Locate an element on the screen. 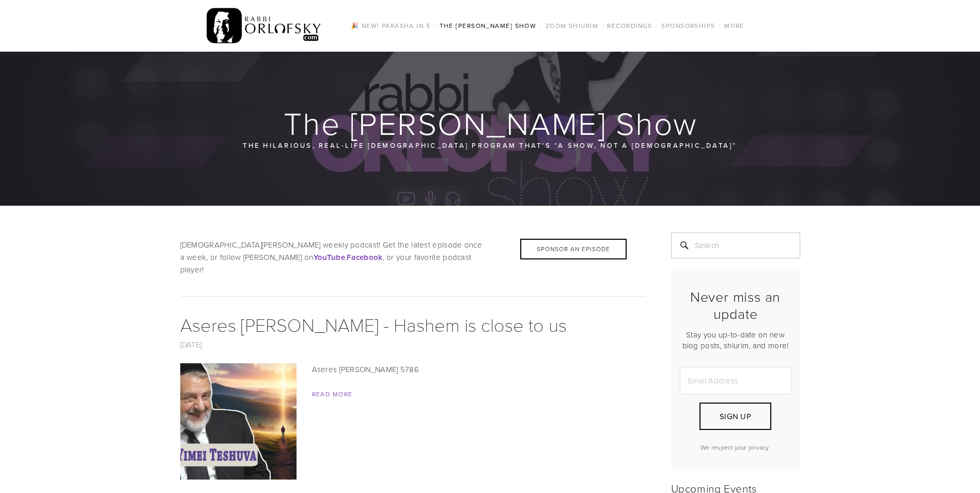 The width and height of the screenshot is (980, 493). a: Facebook is located at coordinates (364, 257).